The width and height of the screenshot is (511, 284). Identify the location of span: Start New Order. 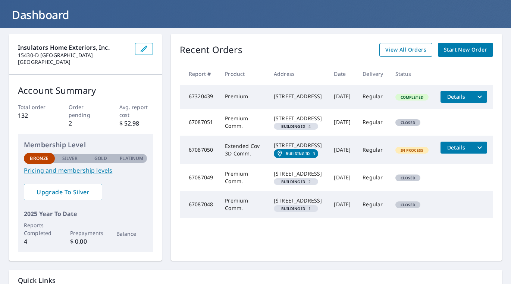
(466, 50).